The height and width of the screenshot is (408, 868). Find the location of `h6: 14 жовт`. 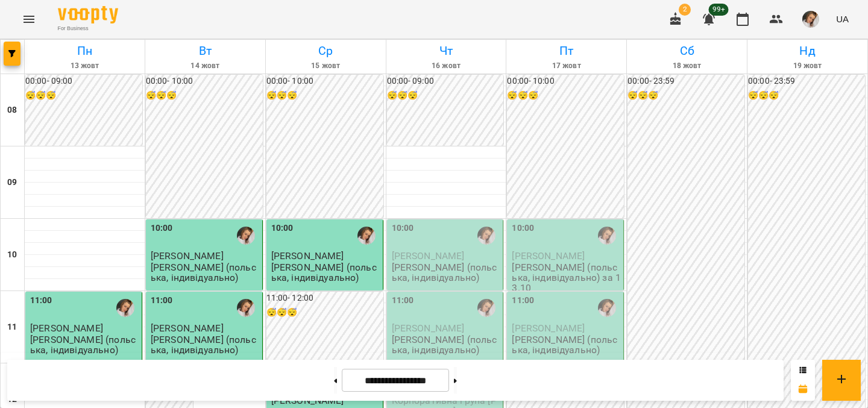

h6: 14 жовт is located at coordinates (205, 66).